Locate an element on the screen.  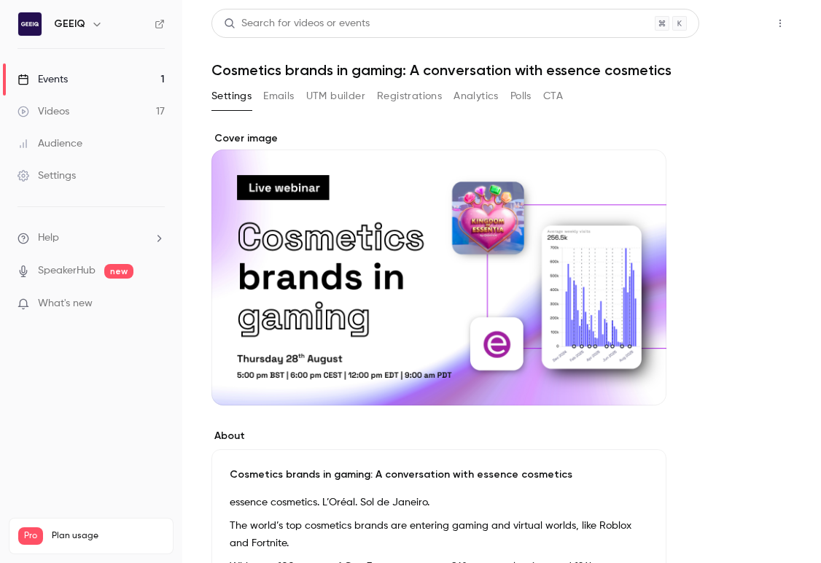
div: Events is located at coordinates (42, 79).